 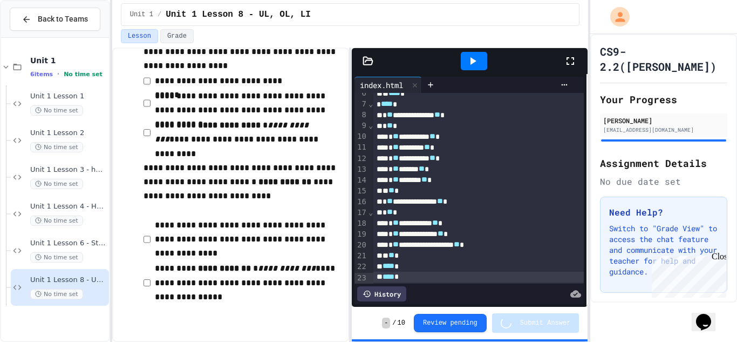 What do you see at coordinates (361, 213) in the screenshot?
I see `div: 17` at bounding box center [361, 213].